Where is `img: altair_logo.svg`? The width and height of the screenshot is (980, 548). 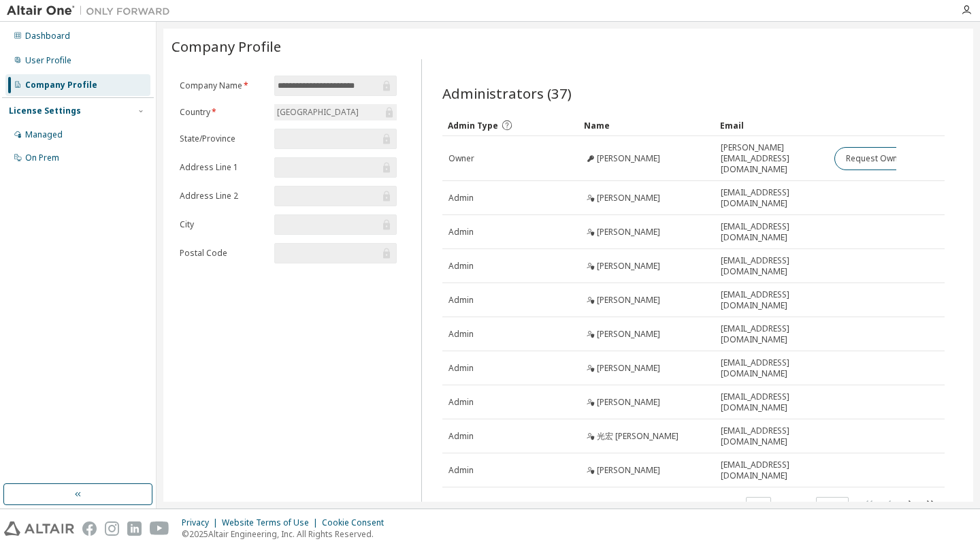 img: altair_logo.svg is located at coordinates (39, 528).